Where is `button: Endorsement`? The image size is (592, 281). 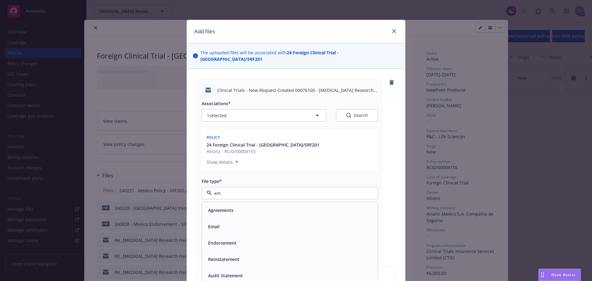 button: Endorsement is located at coordinates (222, 242).